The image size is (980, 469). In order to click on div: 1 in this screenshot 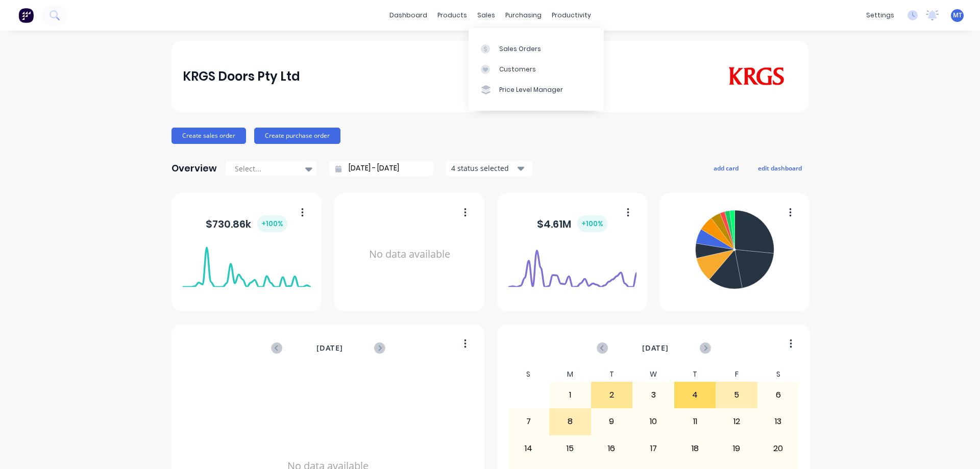, I will do `click(570, 395)`.